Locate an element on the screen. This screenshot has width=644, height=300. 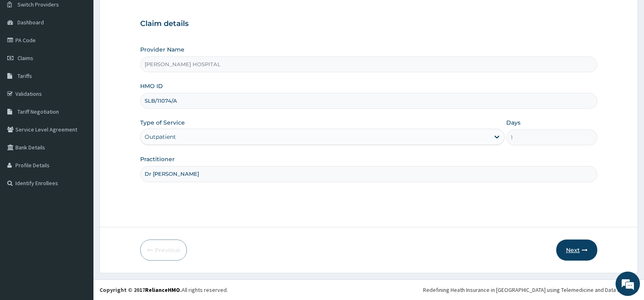
span: Claims is located at coordinates (25, 58).